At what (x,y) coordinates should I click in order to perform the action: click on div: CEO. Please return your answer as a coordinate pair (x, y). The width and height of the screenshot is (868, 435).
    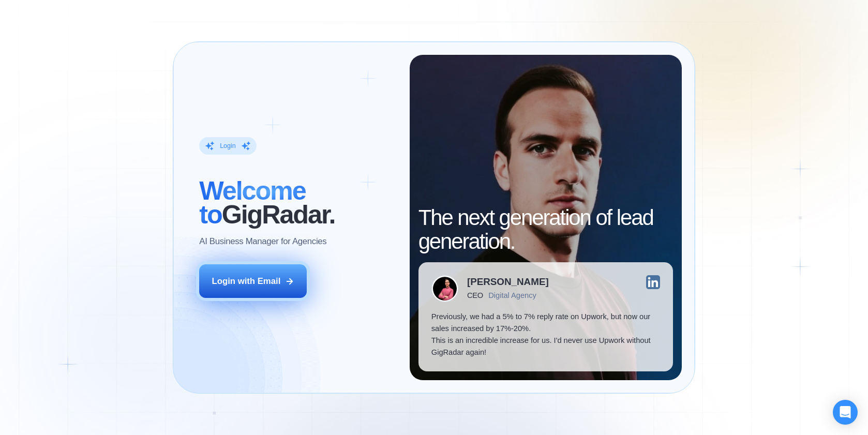
    Looking at the image, I should click on (475, 295).